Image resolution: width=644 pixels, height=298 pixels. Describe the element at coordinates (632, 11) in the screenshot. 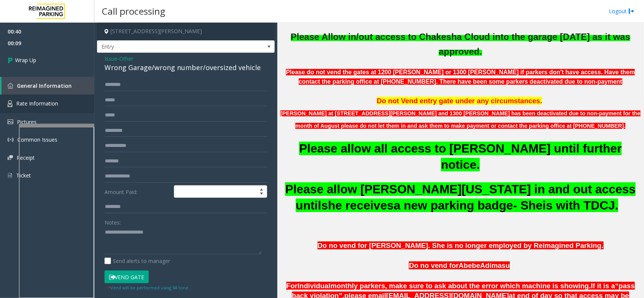

I see `img: logout` at that location.